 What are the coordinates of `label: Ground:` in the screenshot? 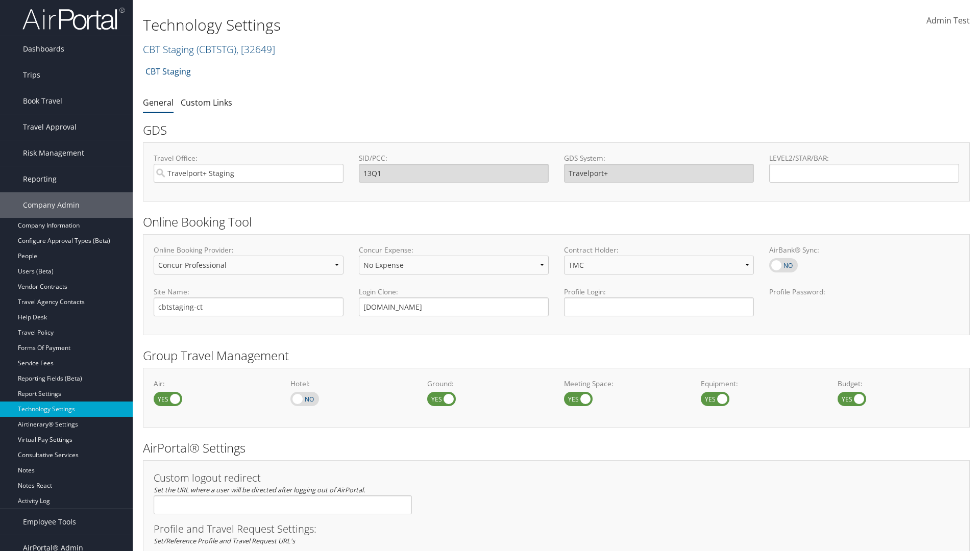 It's located at (488, 383).